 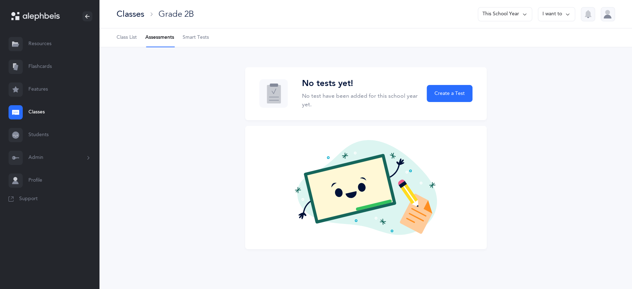 What do you see at coordinates (130, 14) in the screenshot?
I see `div: Classes` at bounding box center [130, 14].